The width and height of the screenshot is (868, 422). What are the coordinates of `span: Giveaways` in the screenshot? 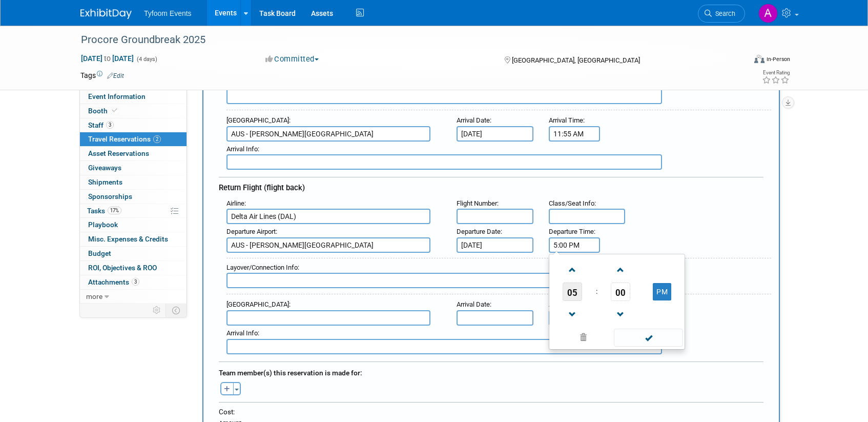 It's located at (104, 168).